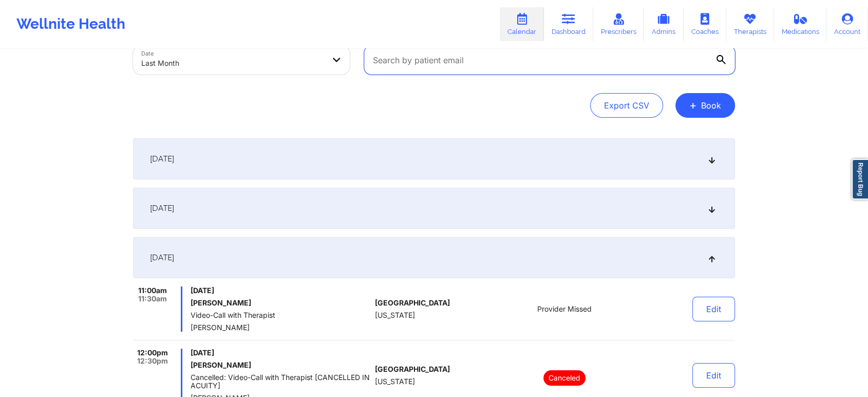 The width and height of the screenshot is (868, 397). I want to click on span: 11:30am, so click(152, 299).